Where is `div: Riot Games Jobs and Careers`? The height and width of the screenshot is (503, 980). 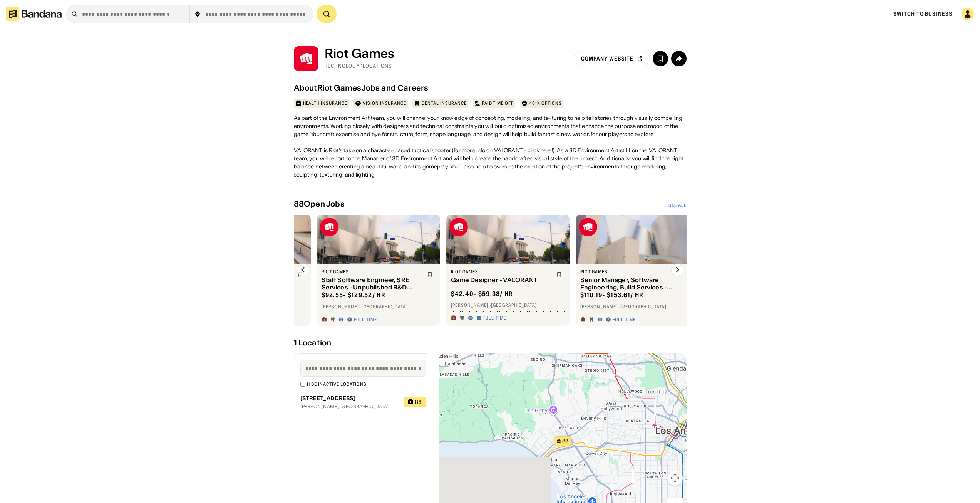
div: Riot Games Jobs and Careers is located at coordinates (373, 88).